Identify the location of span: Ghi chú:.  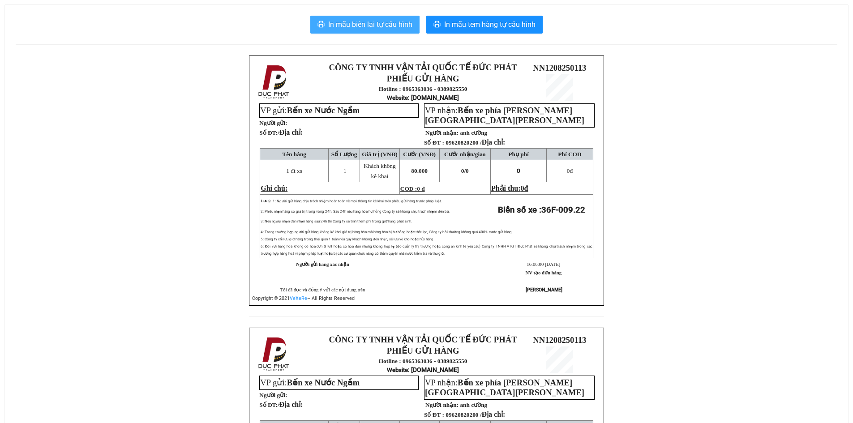
(274, 188).